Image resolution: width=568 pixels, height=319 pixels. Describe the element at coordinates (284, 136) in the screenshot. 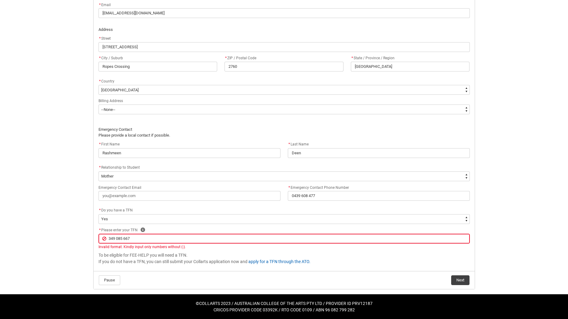

I see `p: Please provide a local contact if possible.` at that location.